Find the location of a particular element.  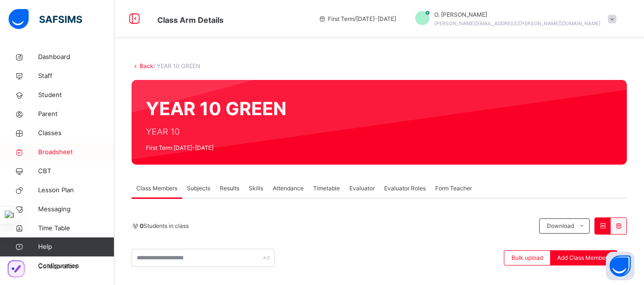

span: Student is located at coordinates (76, 95).